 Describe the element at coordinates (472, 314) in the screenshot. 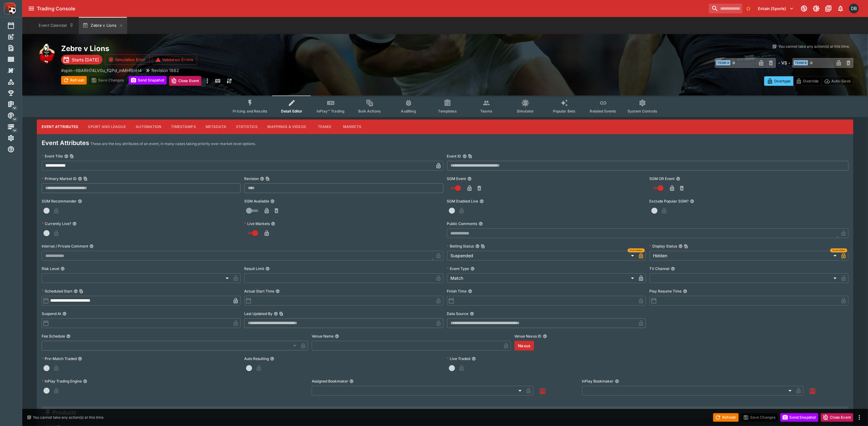

I see `button: Data Source` at that location.